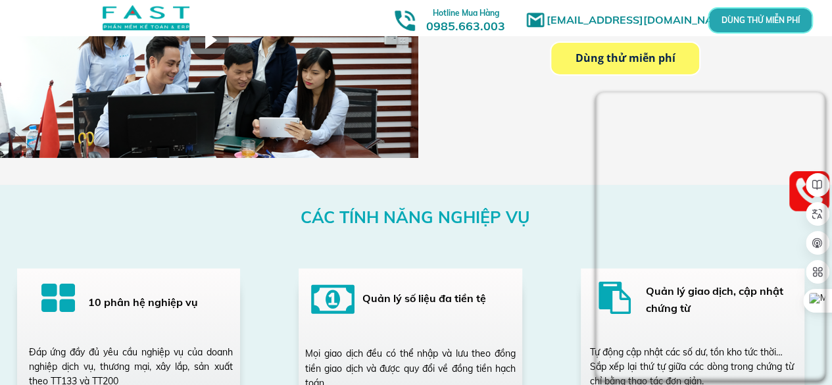 The width and height of the screenshot is (832, 385). I want to click on h3: CÁC TÍNH NĂNG NGHIỆP VỤ, so click(416, 217).